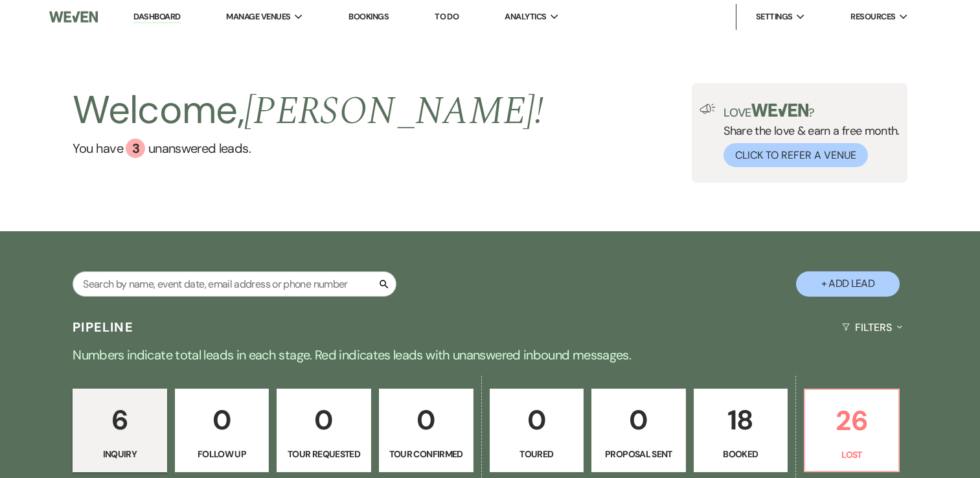 This screenshot has width=980, height=478. Describe the element at coordinates (852, 431) in the screenshot. I see `a: 26Lost` at that location.